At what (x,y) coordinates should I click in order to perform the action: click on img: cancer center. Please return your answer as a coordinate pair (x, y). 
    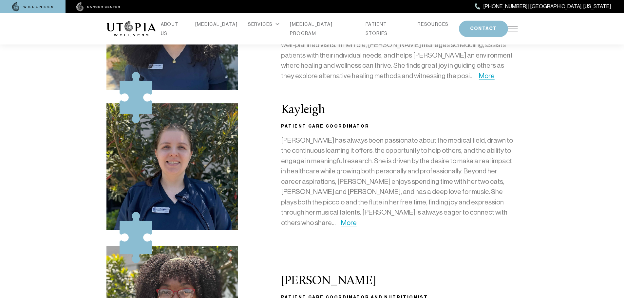
    Looking at the image, I should click on (98, 7).